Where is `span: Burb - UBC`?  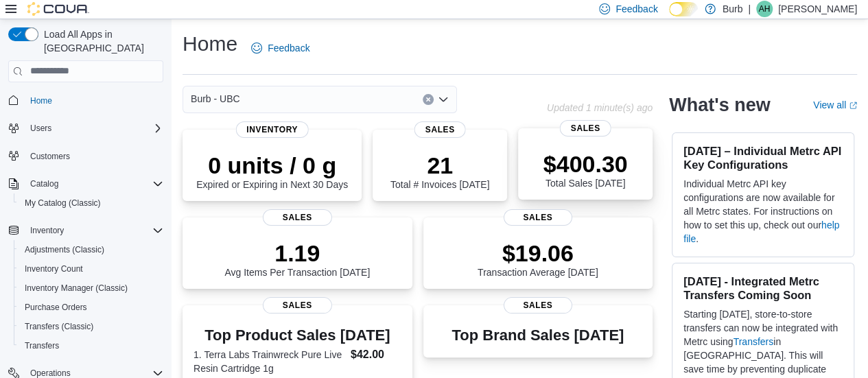
span: Burb - UBC is located at coordinates (215, 99).